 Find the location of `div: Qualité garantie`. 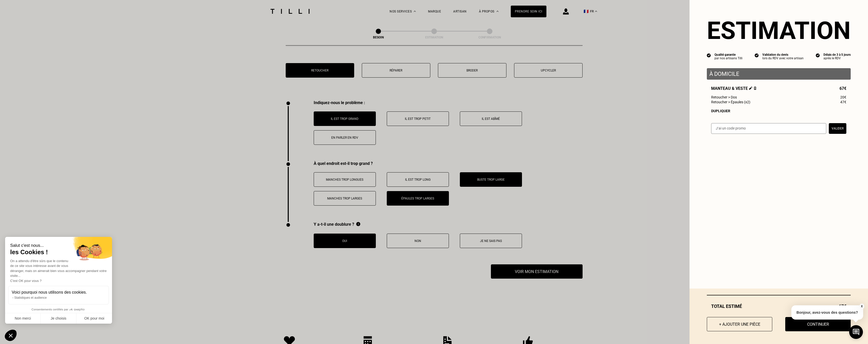

div: Qualité garantie is located at coordinates (728, 55).